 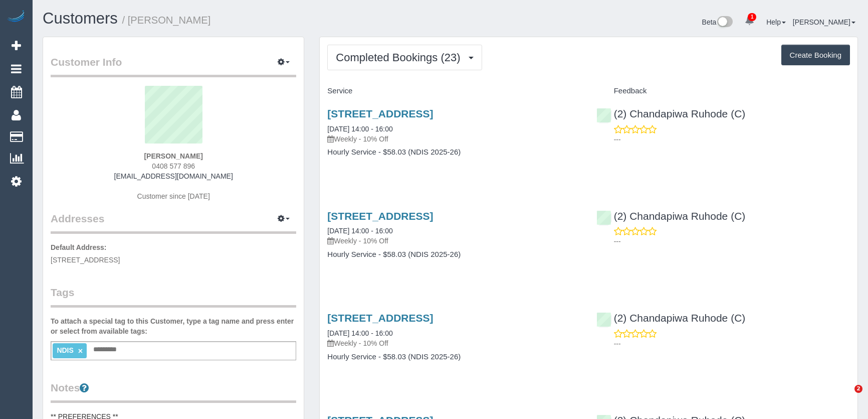 What do you see at coordinates (749, 21) in the screenshot?
I see `a: 1` at bounding box center [749, 21].